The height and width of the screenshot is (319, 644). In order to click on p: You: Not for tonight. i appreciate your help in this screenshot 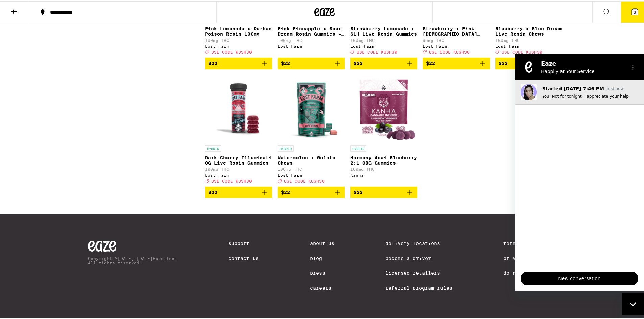, I will do `click(75, 42)`.